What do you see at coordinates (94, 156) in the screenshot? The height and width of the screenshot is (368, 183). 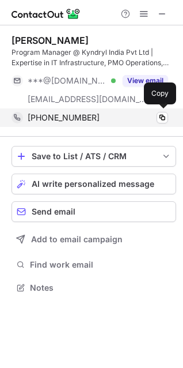 I see `div: Save to List / ATS / CRM` at bounding box center [94, 156].